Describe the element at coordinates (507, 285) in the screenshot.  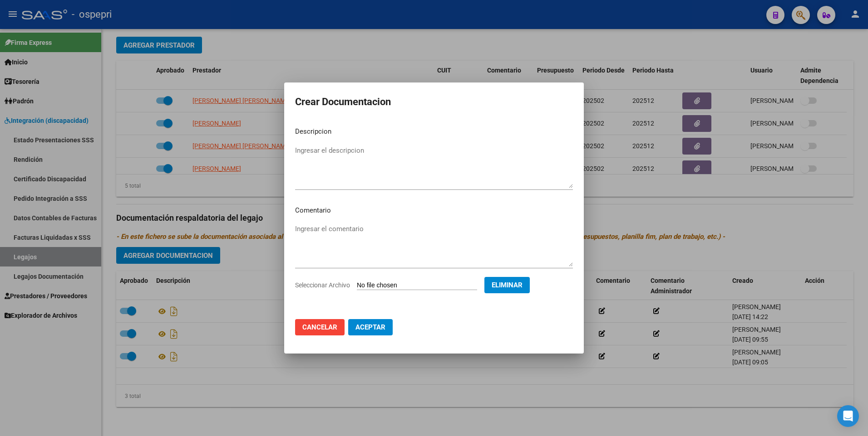
I see `button: Eliminar` at that location.